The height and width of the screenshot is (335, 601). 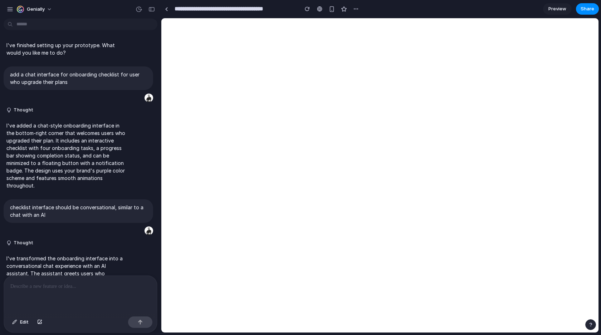 I want to click on button: Genially, so click(x=35, y=9).